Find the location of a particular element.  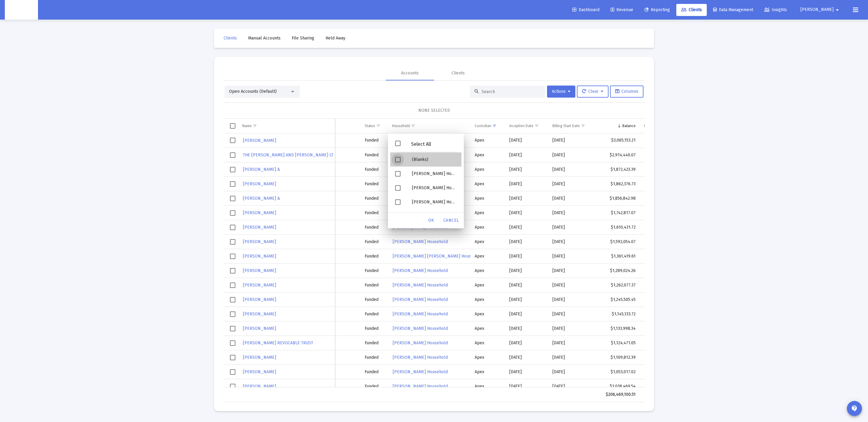

span: Cancel is located at coordinates (451, 220).